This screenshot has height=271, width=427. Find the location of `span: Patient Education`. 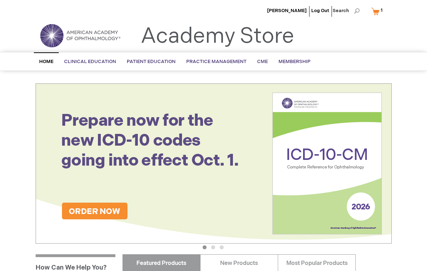

span: Patient Education is located at coordinates (151, 62).